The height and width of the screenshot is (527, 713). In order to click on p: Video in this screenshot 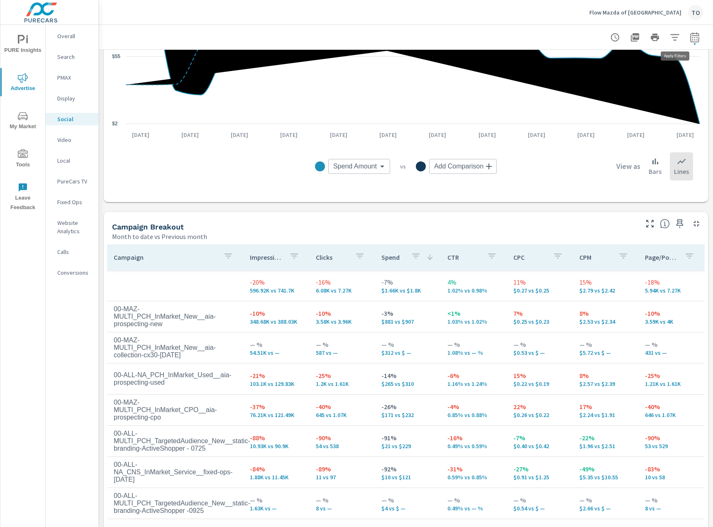, I will do `click(74, 140)`.